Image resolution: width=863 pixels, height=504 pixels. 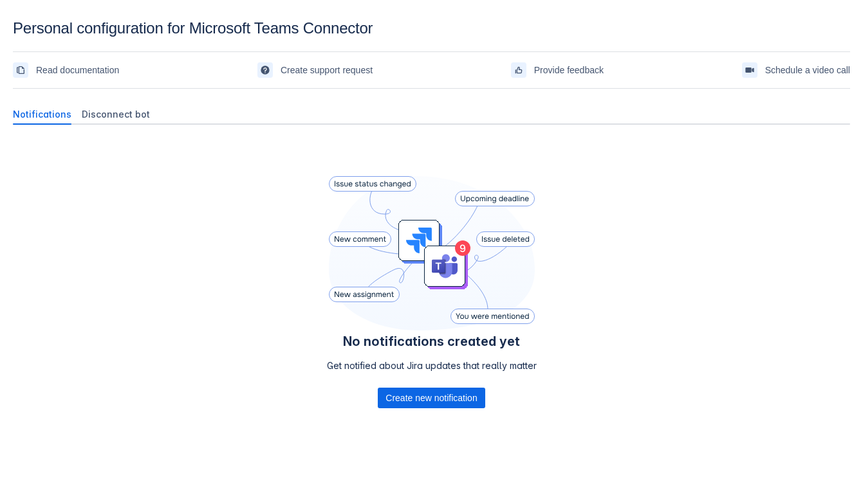 I want to click on span: Schedule a video call, so click(x=808, y=70).